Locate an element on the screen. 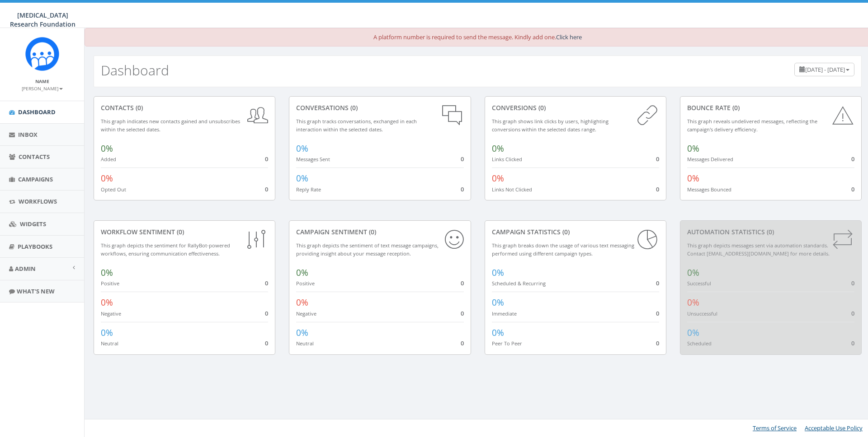  small: Successful is located at coordinates (699, 283).